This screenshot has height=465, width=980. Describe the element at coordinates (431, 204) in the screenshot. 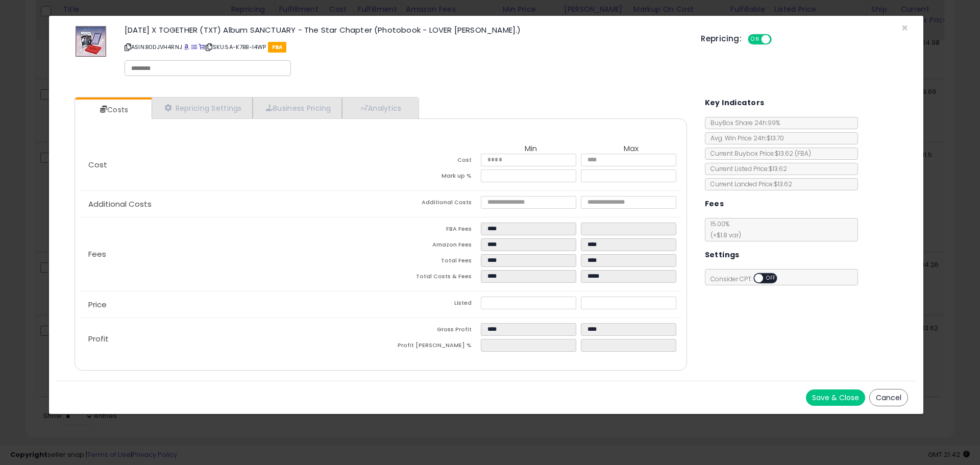

I see `td: Additional Costs` at that location.